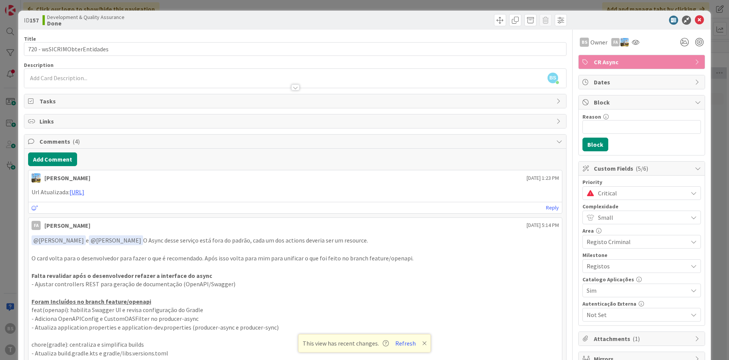  I want to click on span: Critical, so click(641, 193).